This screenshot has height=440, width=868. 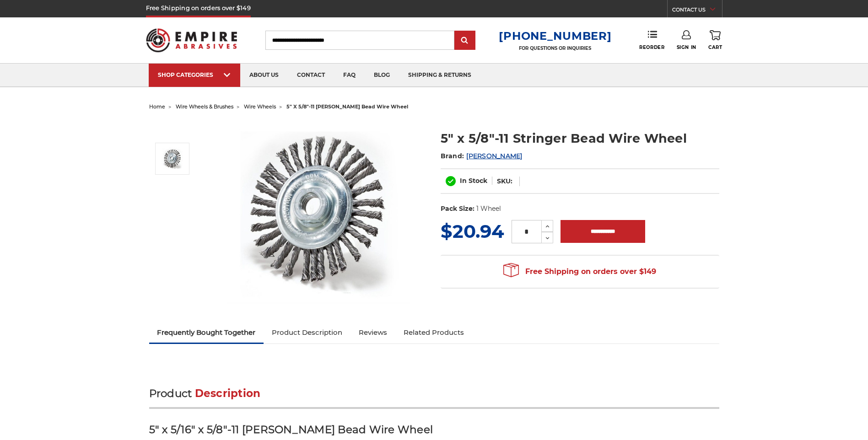 I want to click on dt: SKU:, so click(x=504, y=181).